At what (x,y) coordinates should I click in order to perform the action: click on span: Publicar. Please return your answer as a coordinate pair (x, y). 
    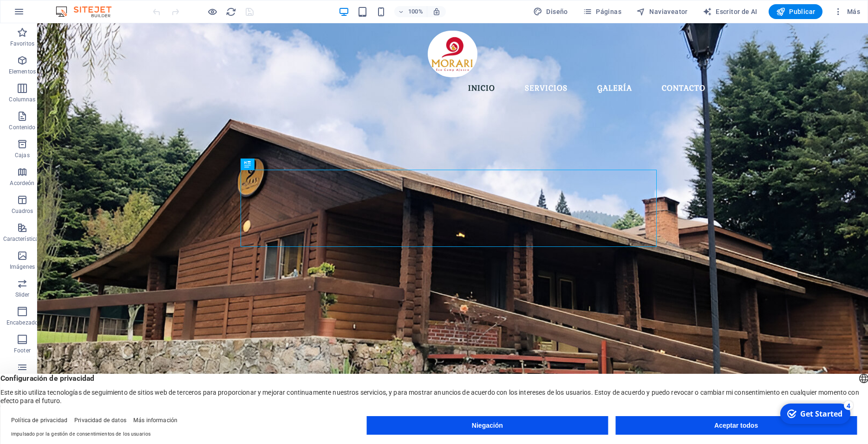
    Looking at the image, I should click on (795, 11).